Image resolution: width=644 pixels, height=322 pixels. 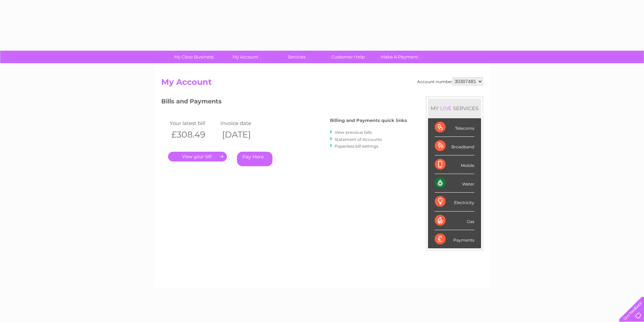 What do you see at coordinates (358, 139) in the screenshot?
I see `a: Statement of Accounts` at bounding box center [358, 139].